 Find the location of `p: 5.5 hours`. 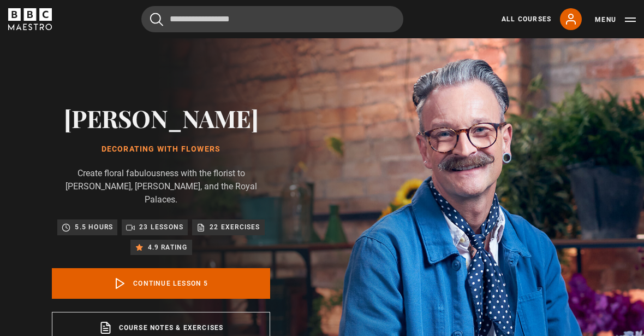

p: 5.5 hours is located at coordinates (94, 227).